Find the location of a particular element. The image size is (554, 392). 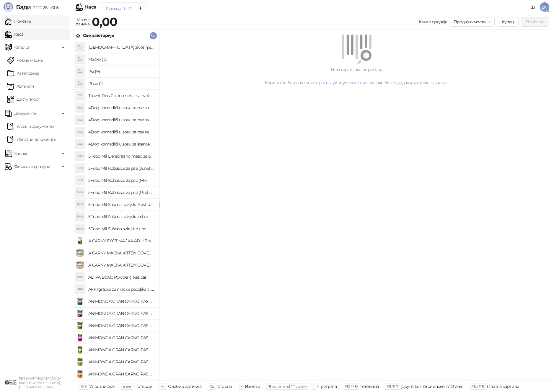

div: Канал продаје is located at coordinates (433, 22).